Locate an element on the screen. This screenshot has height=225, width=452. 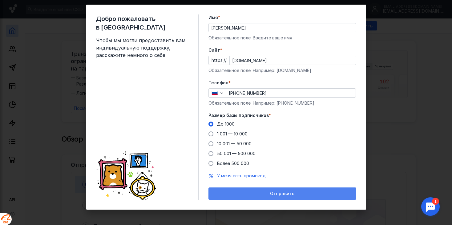
span: Телефон is located at coordinates (218, 83).